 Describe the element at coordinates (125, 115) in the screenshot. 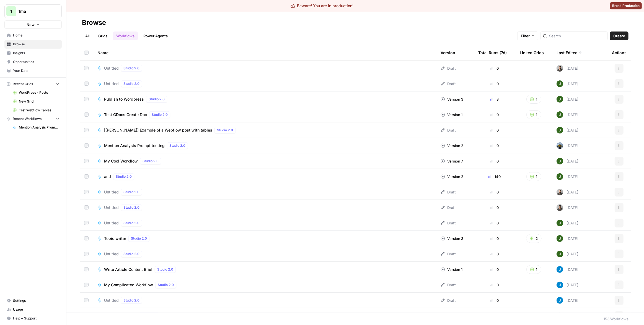

I see `span: Test GDocs Create Doc` at that location.